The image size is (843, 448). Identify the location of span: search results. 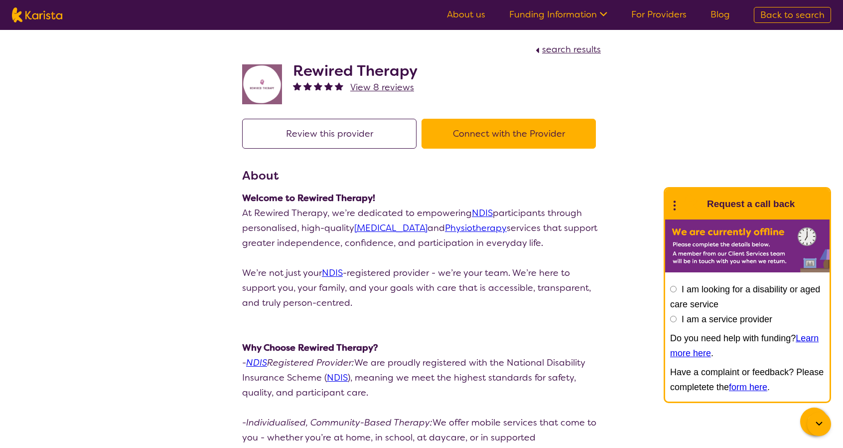
(572, 49).